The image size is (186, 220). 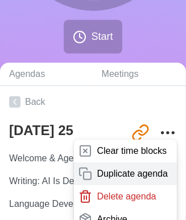 What do you see at coordinates (140, 132) in the screenshot?
I see `button: Share link` at bounding box center [140, 132].